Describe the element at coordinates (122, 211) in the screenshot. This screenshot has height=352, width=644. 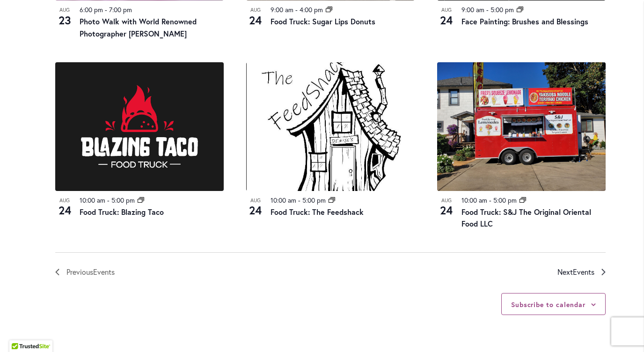
I see `a: Food Truck: Blazing Taco` at that location.